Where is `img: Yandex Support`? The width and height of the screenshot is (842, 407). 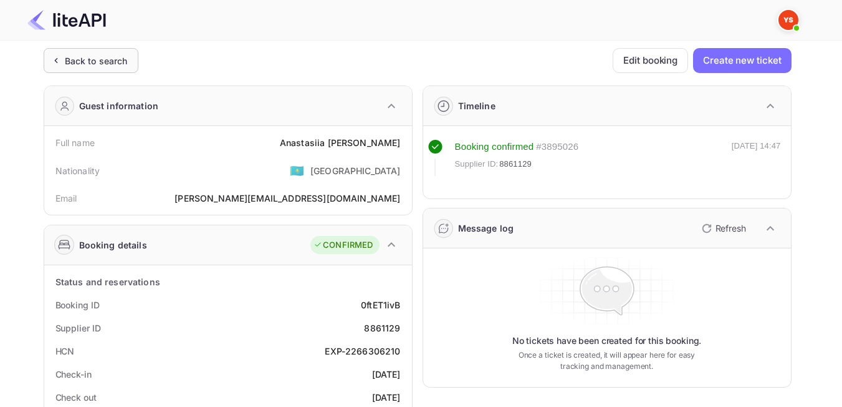 img: Yandex Support is located at coordinates (789, 20).